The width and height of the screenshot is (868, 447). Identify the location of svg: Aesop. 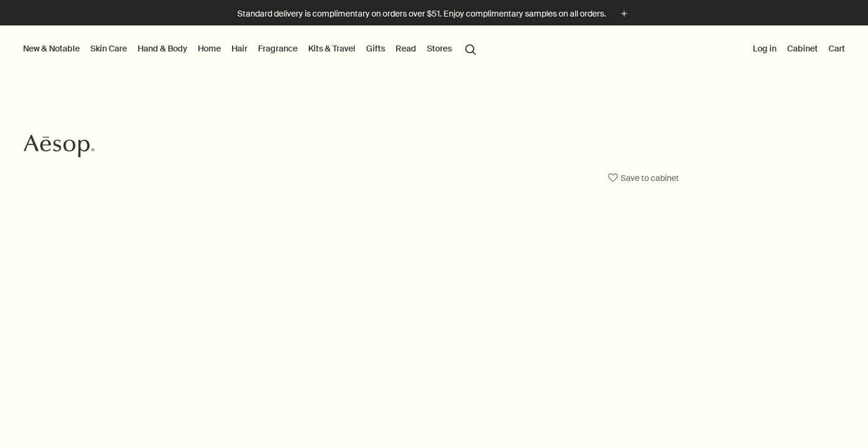
(59, 146).